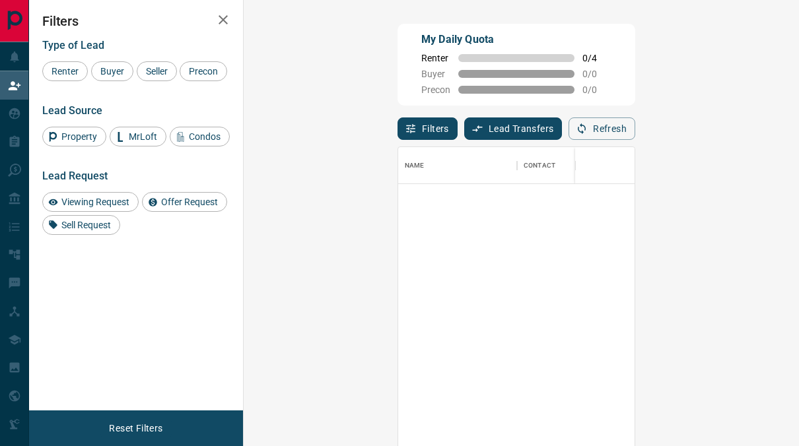  Describe the element at coordinates (90, 202) in the screenshot. I see `div: Viewing Request` at that location.